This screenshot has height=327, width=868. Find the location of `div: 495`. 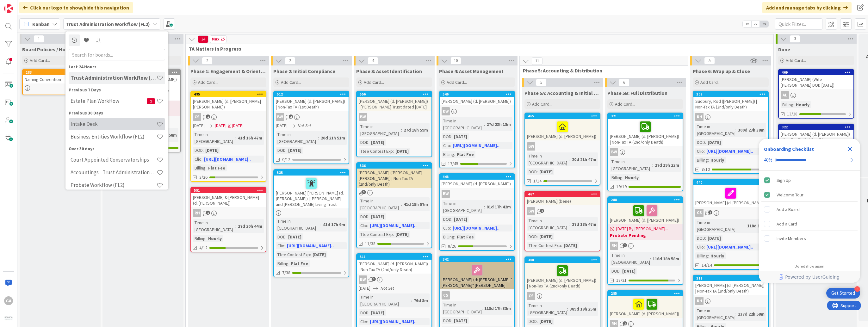

div: 495 is located at coordinates (229, 94).